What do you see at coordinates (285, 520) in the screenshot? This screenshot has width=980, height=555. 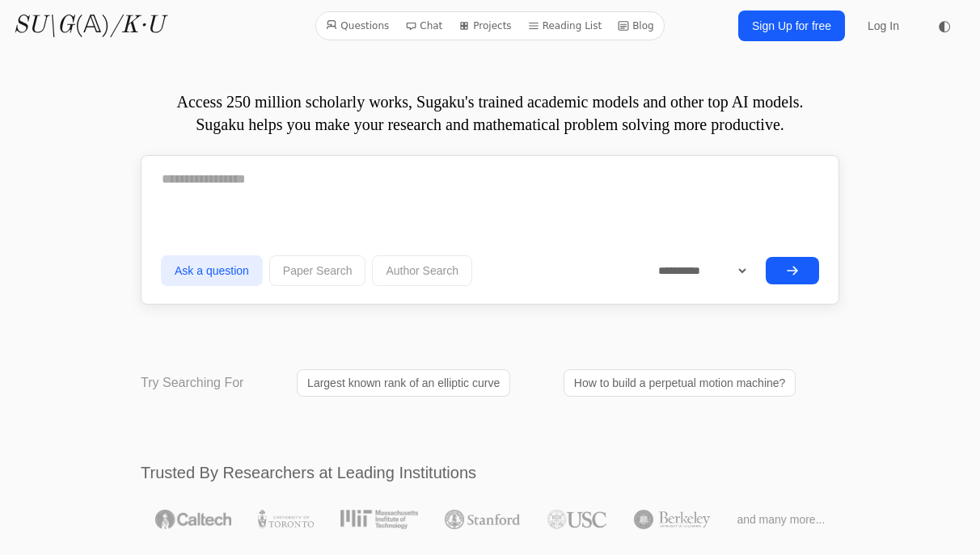 I see `img: University of Toronto` at bounding box center [285, 520].